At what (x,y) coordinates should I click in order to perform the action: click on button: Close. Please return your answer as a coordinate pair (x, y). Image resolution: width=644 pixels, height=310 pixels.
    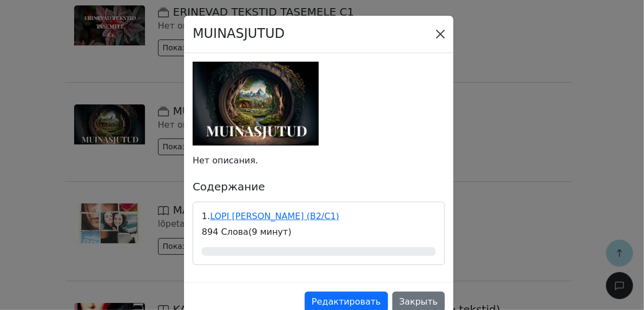
    Looking at the image, I should click on (441, 34).